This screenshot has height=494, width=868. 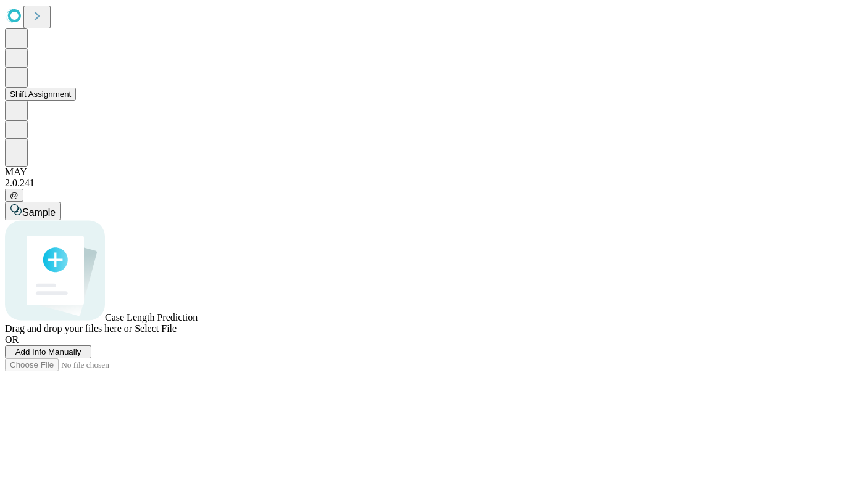 I want to click on span: Case Length Prediction, so click(x=151, y=317).